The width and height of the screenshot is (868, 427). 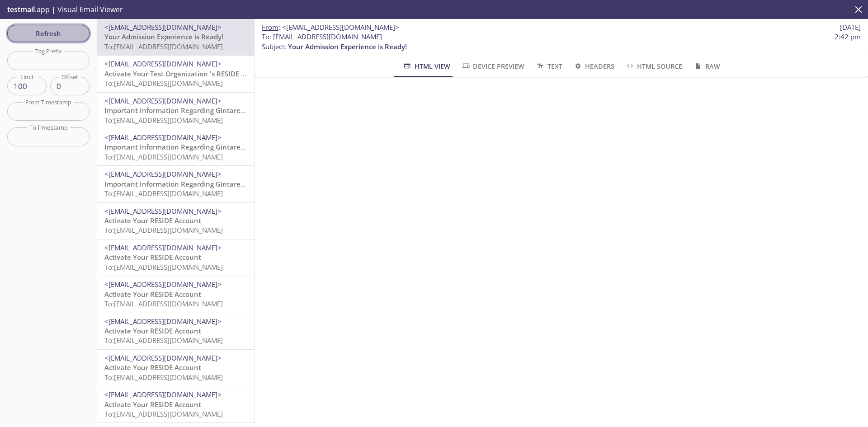 What do you see at coordinates (265, 36) in the screenshot?
I see `span: To` at bounding box center [265, 36].